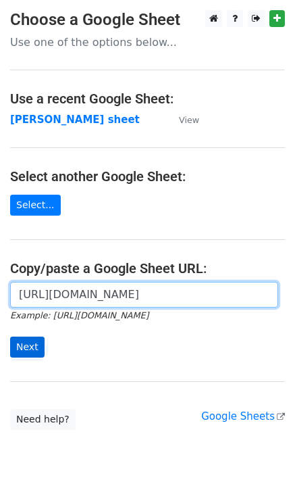 This screenshot has height=484, width=295. What do you see at coordinates (144, 295) in the screenshot?
I see `input: Paste your Google Sheet URL here` at bounding box center [144, 295].